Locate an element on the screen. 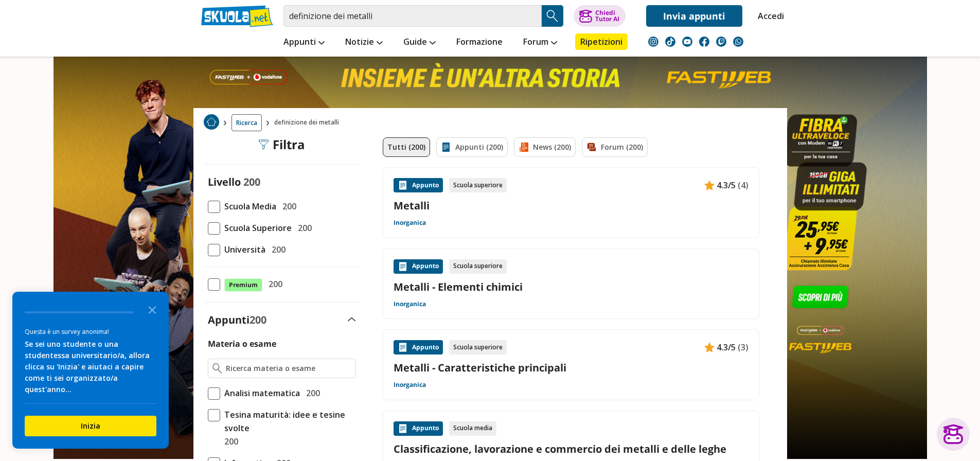 The image size is (980, 461). a: Ricerca is located at coordinates (246, 122).